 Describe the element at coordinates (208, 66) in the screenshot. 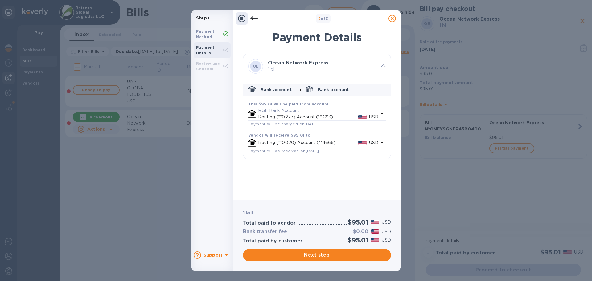

I see `b: Review and Confirm` at that location.